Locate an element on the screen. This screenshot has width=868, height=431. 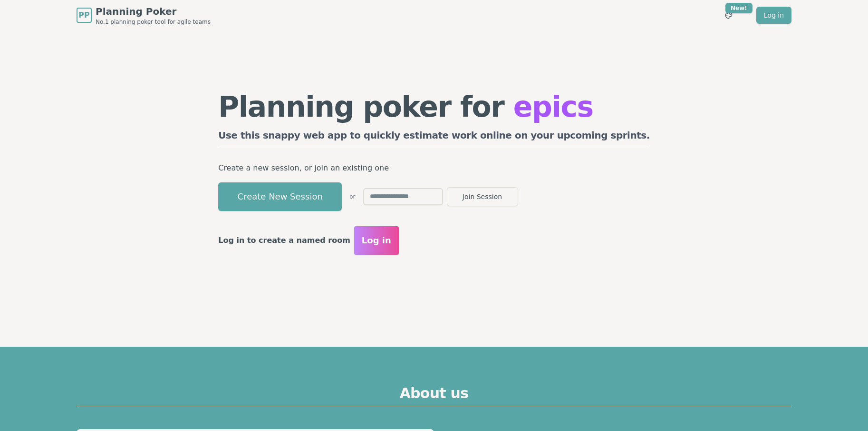
h2: About us is located at coordinates (434, 395).